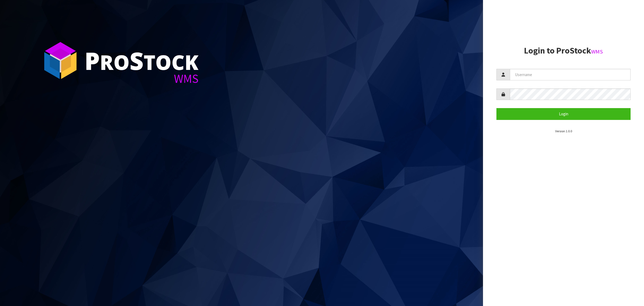 This screenshot has width=644, height=306. Describe the element at coordinates (61, 61) in the screenshot. I see `img: ProStock Cube` at that location.